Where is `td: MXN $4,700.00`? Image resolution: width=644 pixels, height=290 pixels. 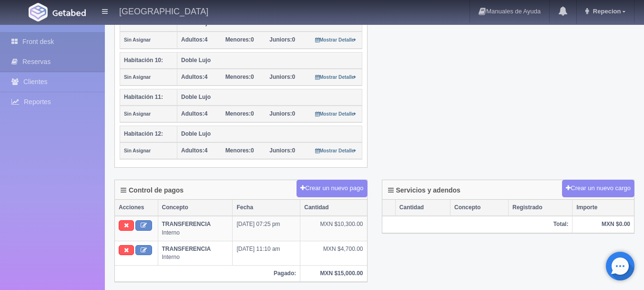
td: MXN $4,700.00 is located at coordinates (333, 253).